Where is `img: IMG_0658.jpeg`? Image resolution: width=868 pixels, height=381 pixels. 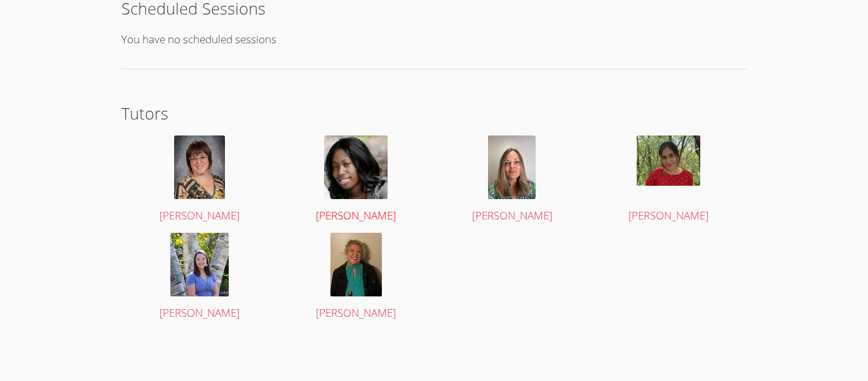
img: IMG_0658.jpeg is located at coordinates (512, 168).